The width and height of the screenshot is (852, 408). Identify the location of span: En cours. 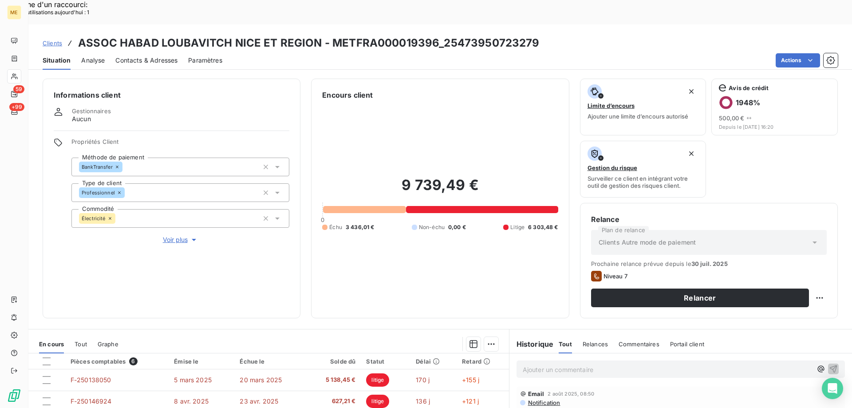
(51, 344).